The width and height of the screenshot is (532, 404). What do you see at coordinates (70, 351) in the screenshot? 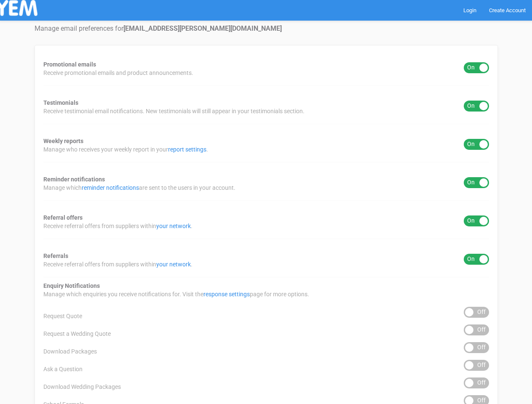
I see `span: Download Packages` at bounding box center [70, 351].